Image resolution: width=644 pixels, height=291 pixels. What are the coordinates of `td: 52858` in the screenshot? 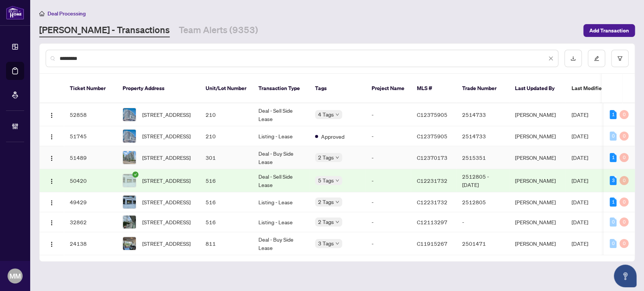 It's located at (90, 114).